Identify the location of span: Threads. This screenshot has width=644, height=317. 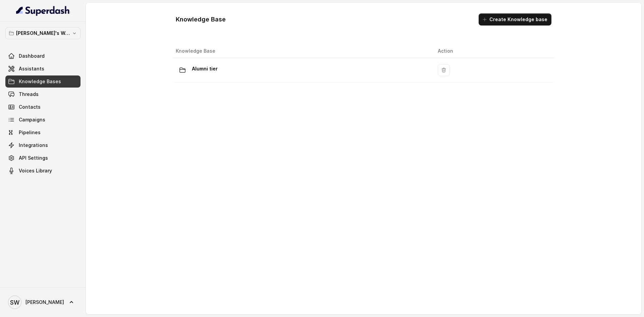
(28, 94).